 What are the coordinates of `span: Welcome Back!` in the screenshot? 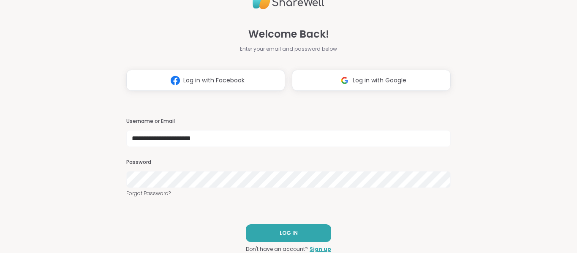 It's located at (289, 34).